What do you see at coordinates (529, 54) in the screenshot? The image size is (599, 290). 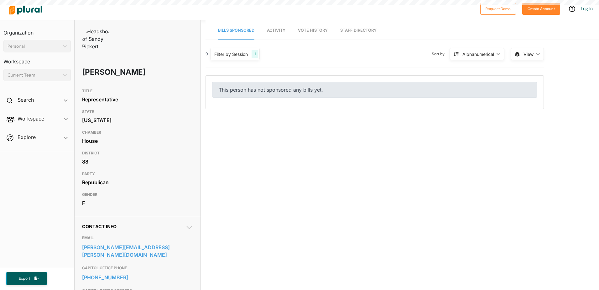 I see `span: View` at bounding box center [529, 54].